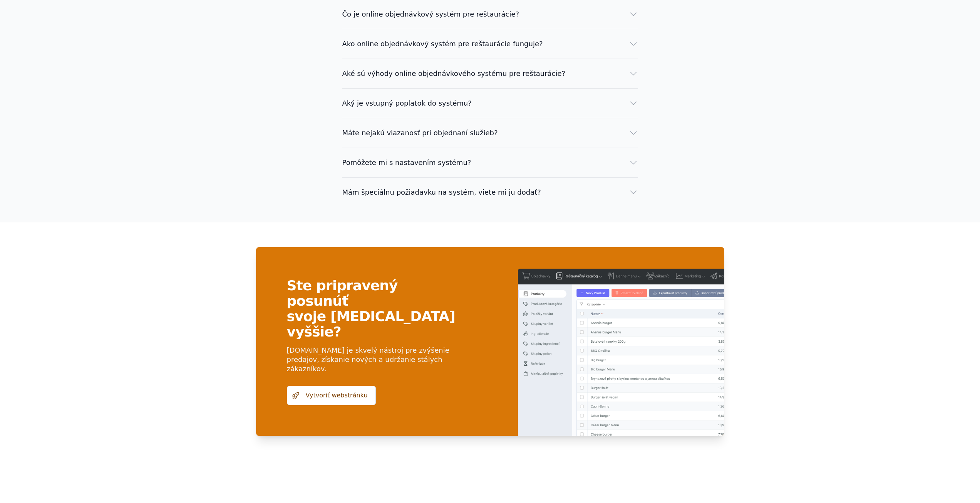 The image size is (980, 503). I want to click on button: Ako online objednávkový systém pre reštaurácie funguje?, so click(490, 44).